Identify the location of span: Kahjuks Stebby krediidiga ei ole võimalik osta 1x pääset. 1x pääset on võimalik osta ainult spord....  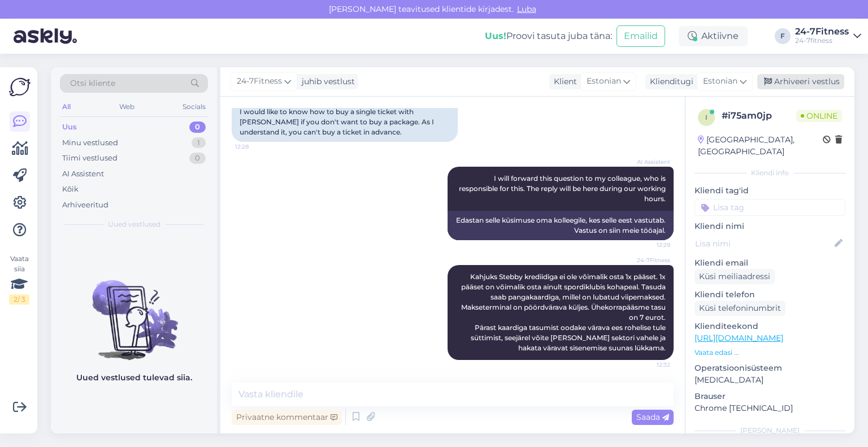
(564, 312).